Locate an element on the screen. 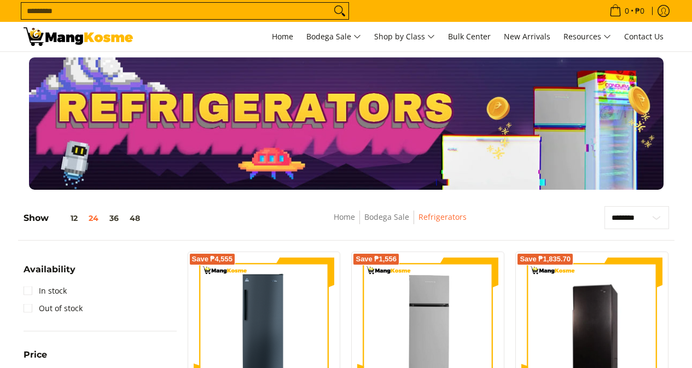 The width and height of the screenshot is (692, 368). span: Price is located at coordinates (35, 355).